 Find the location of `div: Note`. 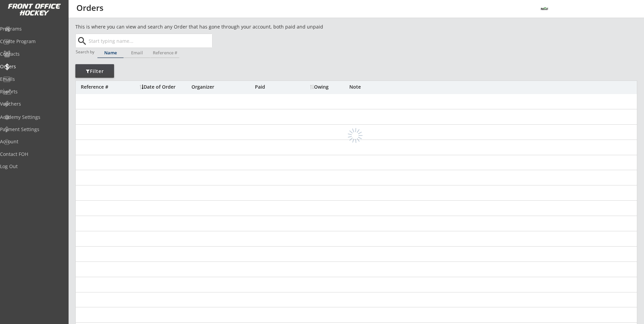

div: Note is located at coordinates (493, 87).